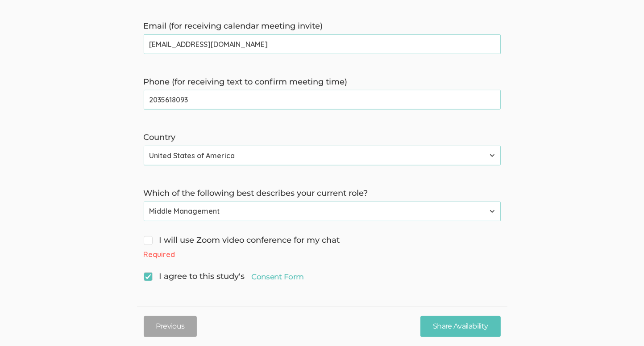 Image resolution: width=644 pixels, height=346 pixels. What do you see at coordinates (322, 138) in the screenshot?
I see `label: Country` at bounding box center [322, 138].